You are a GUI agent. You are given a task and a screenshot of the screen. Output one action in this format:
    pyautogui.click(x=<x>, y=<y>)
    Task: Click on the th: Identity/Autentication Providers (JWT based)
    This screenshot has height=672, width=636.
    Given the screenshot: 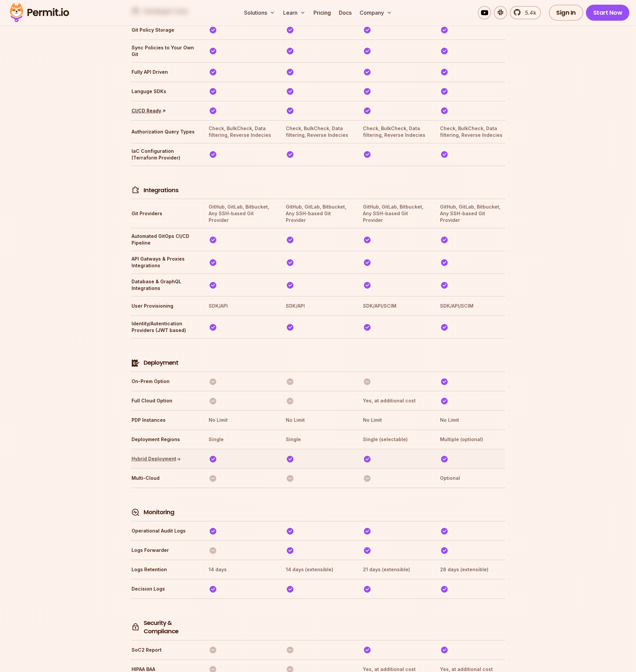 What is the action you would take?
    pyautogui.click(x=164, y=327)
    